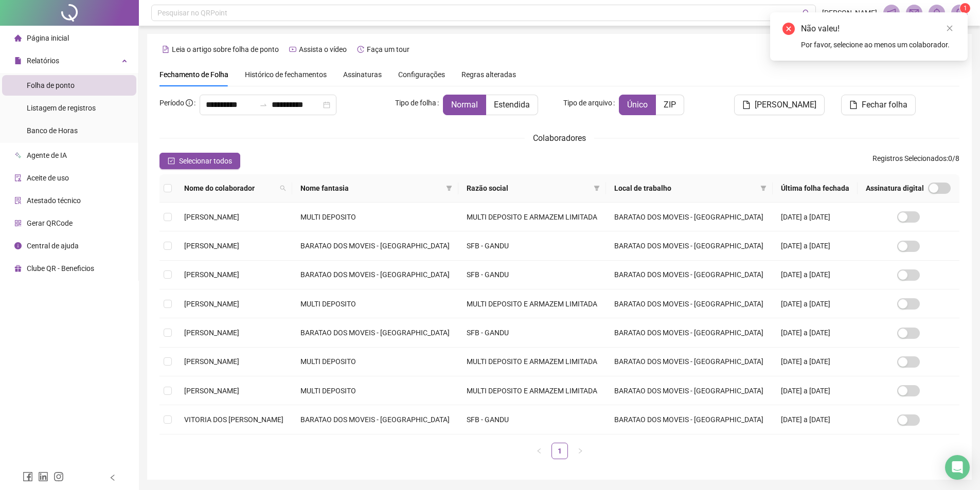 Image resolution: width=980 pixels, height=490 pixels. Describe the element at coordinates (965, 8) in the screenshot. I see `sup: Atualize o seu contato no menu Meus Dados` at that location.